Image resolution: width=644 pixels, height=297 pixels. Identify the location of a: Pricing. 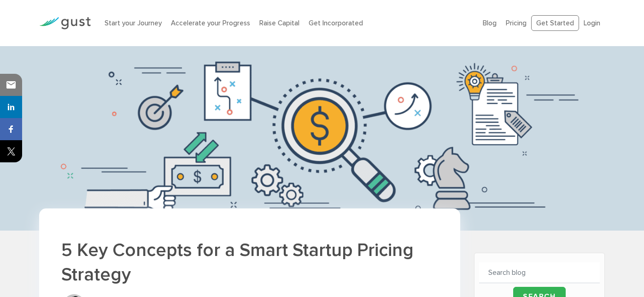
(516, 23).